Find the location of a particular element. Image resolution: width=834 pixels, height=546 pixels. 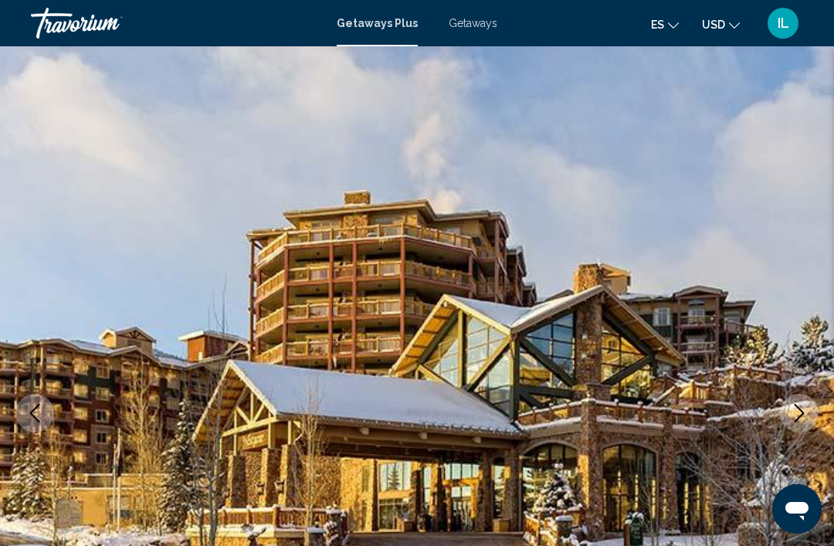

span: Getaways Plus is located at coordinates (377, 23).